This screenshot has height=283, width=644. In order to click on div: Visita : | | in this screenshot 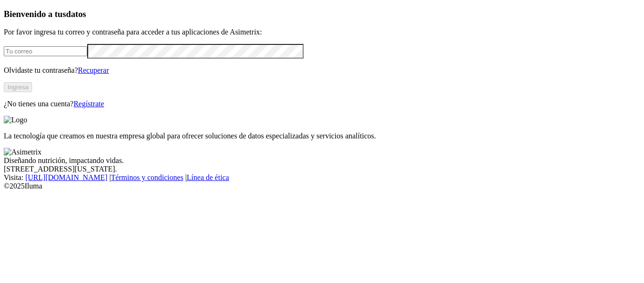, I will do `click(322, 178)`.